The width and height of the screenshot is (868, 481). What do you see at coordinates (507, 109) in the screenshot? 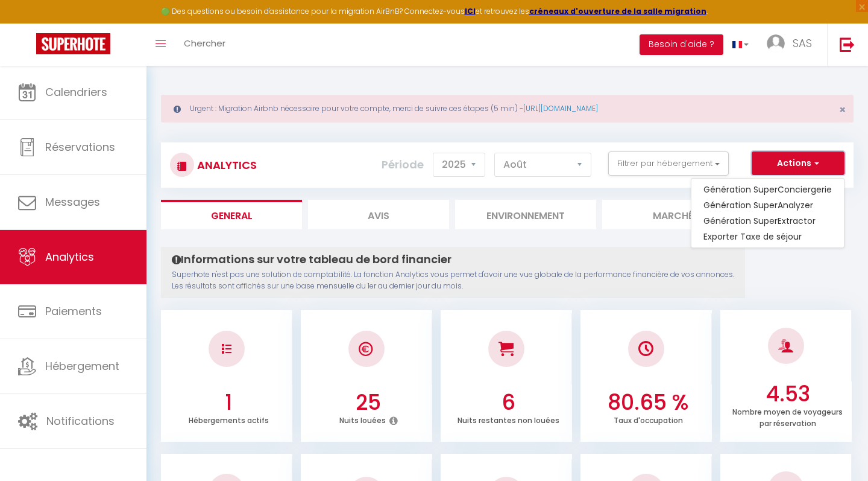
I see `div: Urgent : Migration Airbnb nécessaire pour votre compte, merci de suivre ces étapes (5 min) -` at bounding box center [507, 109].